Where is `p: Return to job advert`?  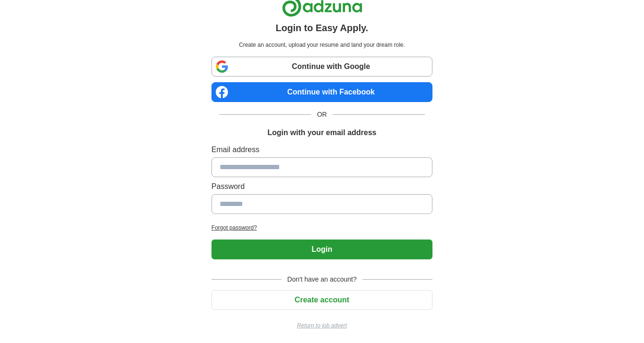 p: Return to job advert is located at coordinates (321, 326).